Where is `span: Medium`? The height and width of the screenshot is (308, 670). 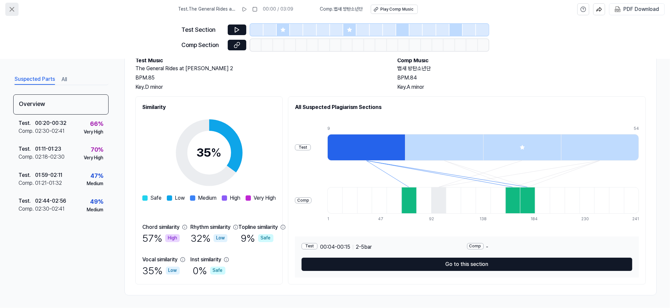 span: Medium is located at coordinates (207, 198).